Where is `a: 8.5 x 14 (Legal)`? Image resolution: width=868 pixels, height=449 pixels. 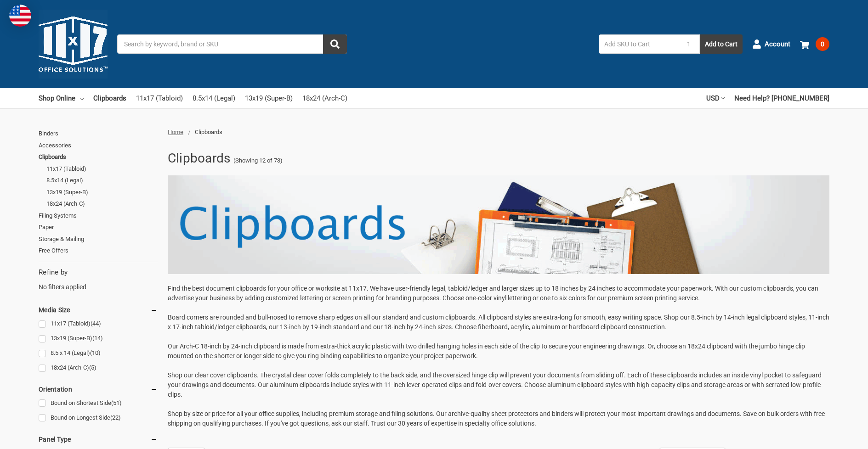
a: 8.5 x 14 (Legal) is located at coordinates (98, 353).